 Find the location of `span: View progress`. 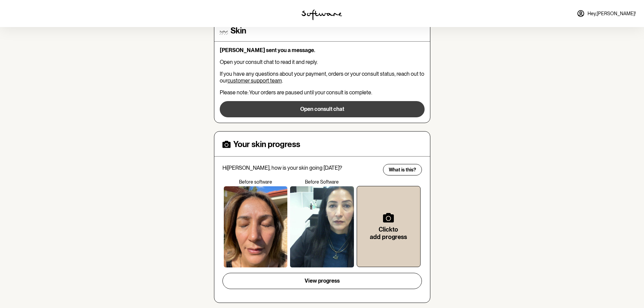

span: View progress is located at coordinates (322, 281).